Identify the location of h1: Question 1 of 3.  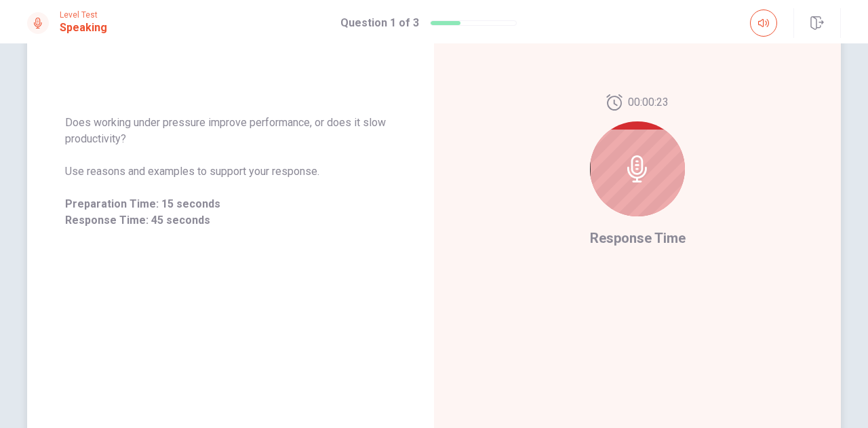
(380, 23).